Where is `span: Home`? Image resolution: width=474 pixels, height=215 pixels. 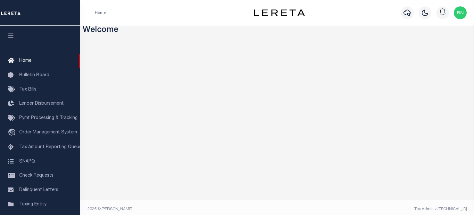 span: Home is located at coordinates (25, 61).